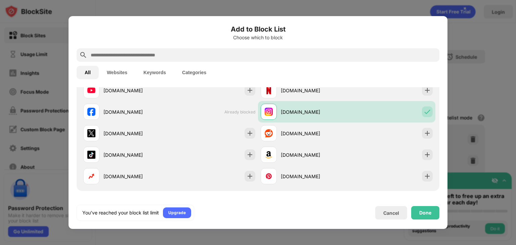 This screenshot has width=516, height=245. What do you see at coordinates (425, 213) in the screenshot?
I see `div: Done` at bounding box center [425, 213].